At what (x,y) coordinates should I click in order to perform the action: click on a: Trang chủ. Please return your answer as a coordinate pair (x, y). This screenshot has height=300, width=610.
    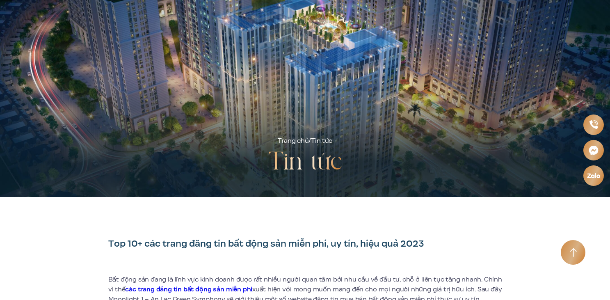
    Looking at the image, I should click on (293, 141).